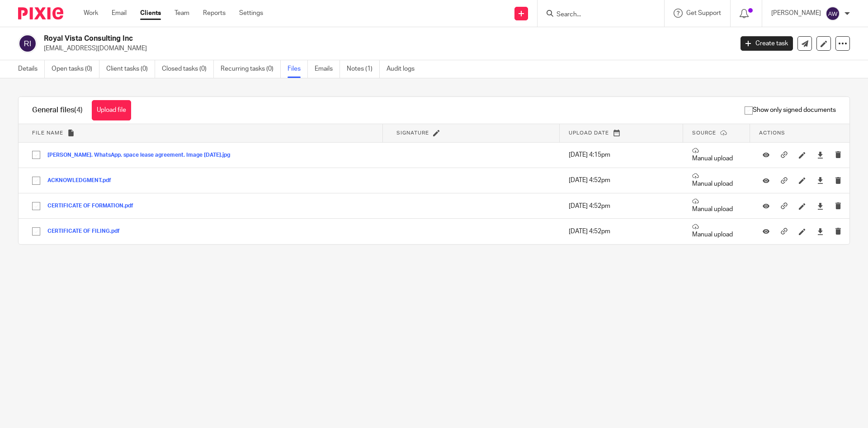 The image size is (868, 428). I want to click on a: Settings, so click(251, 13).